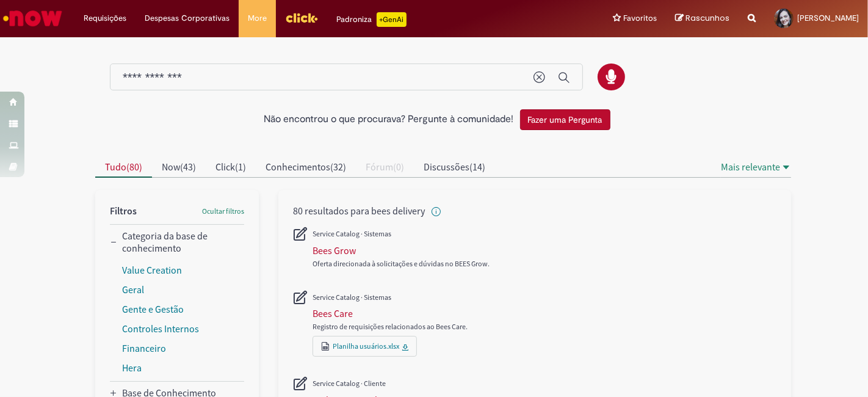  Describe the element at coordinates (105, 18) in the screenshot. I see `span: Requisições` at that location.